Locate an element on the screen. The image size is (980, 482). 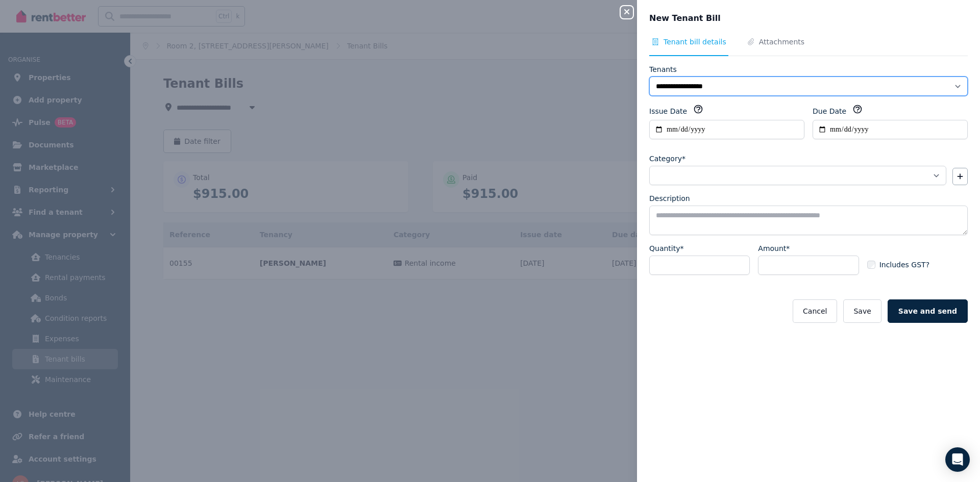
div: Open Intercom Messenger is located at coordinates (958, 460).